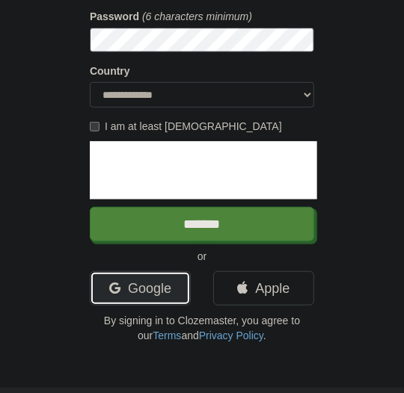 Image resolution: width=404 pixels, height=393 pixels. What do you see at coordinates (202, 256) in the screenshot?
I see `p: or` at bounding box center [202, 256].